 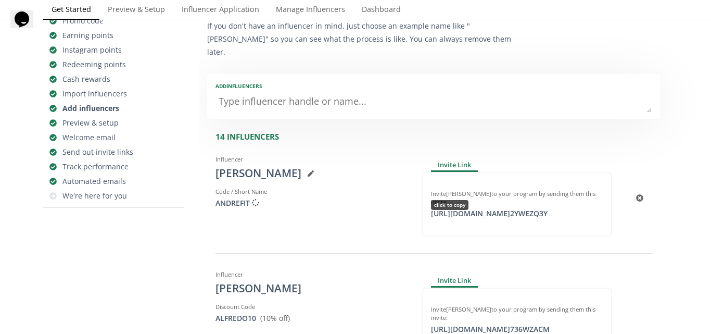 What do you see at coordinates (91, 108) in the screenshot?
I see `div: Add influencers` at bounding box center [91, 108].